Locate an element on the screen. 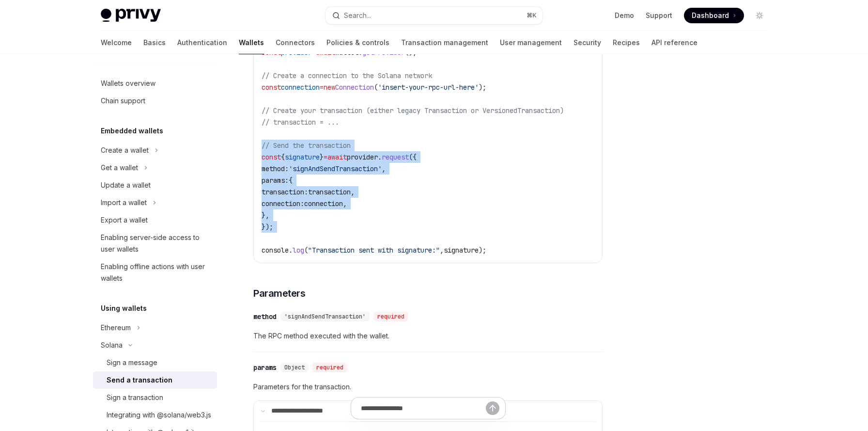 Image resolution: width=868 pixels, height=431 pixels. button: Toggle Ethereum section is located at coordinates (155, 328).